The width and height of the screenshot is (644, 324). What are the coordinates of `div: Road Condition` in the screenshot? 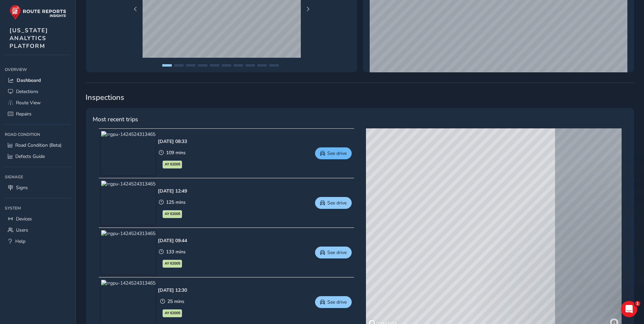 It's located at (38, 134).